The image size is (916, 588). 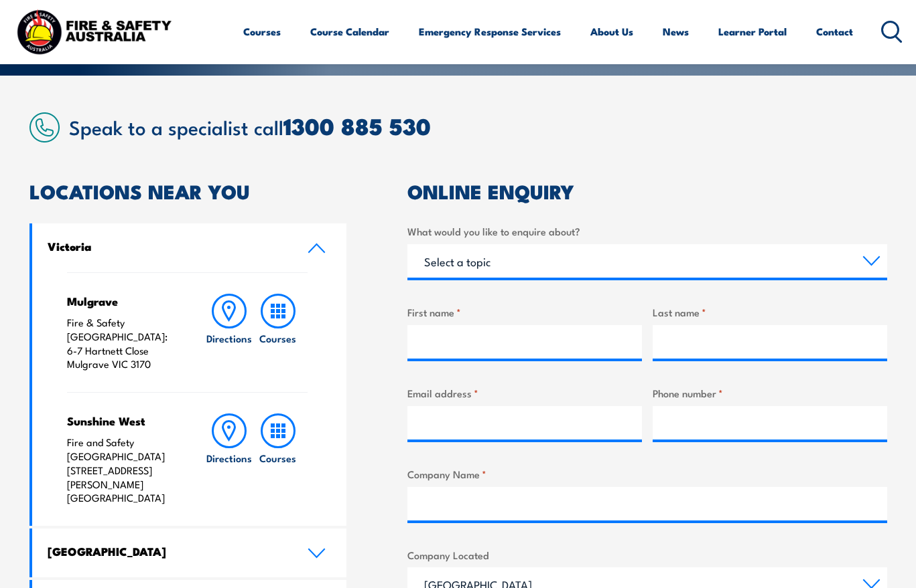 I want to click on label: Email address, so click(x=525, y=393).